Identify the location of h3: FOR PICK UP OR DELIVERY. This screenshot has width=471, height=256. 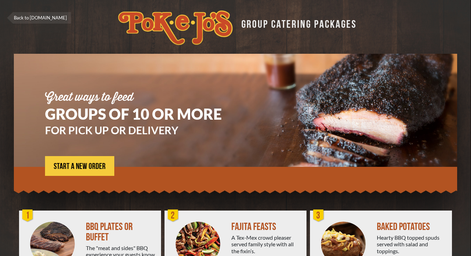
(144, 130).